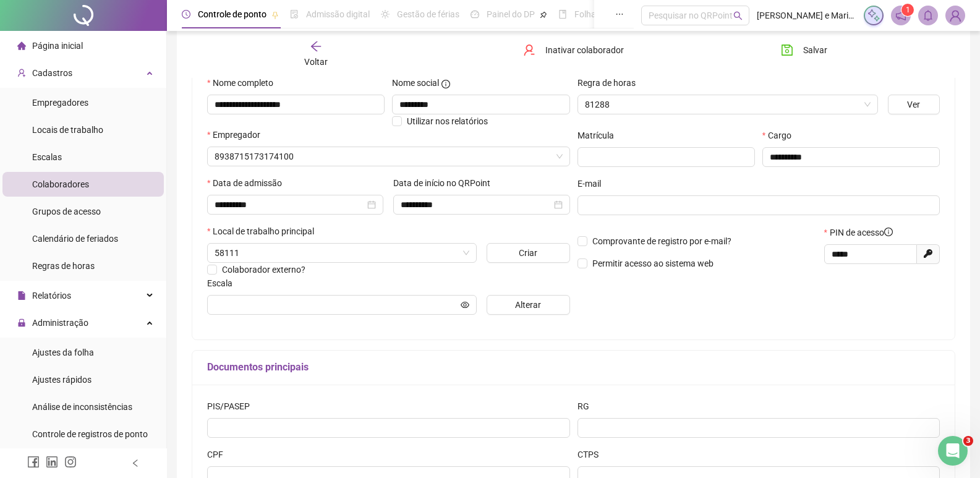 This screenshot has height=478, width=980. What do you see at coordinates (587, 406) in the screenshot?
I see `label: RG` at bounding box center [587, 406].